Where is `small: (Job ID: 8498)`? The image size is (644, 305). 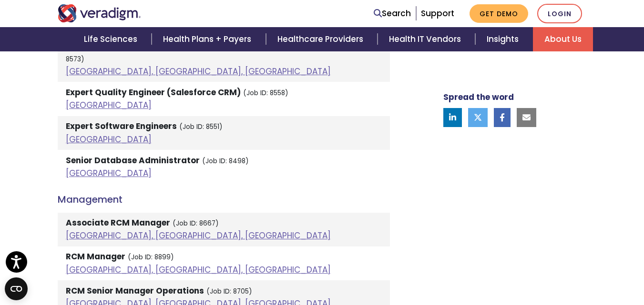 small: (Job ID: 8498) is located at coordinates (225, 161).